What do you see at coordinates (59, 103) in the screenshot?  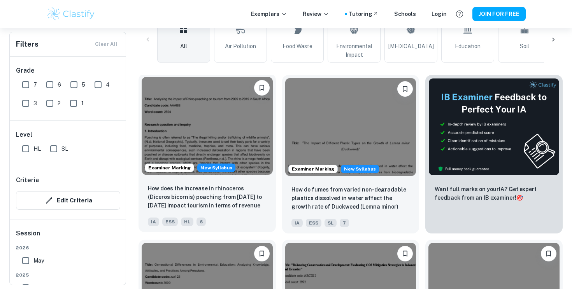 I see `span: 2` at bounding box center [59, 103].